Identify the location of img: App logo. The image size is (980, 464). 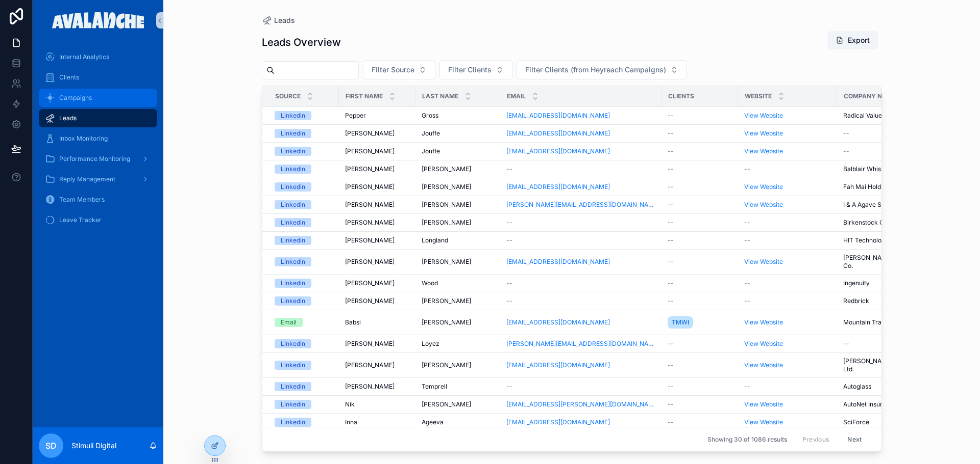
(98, 21).